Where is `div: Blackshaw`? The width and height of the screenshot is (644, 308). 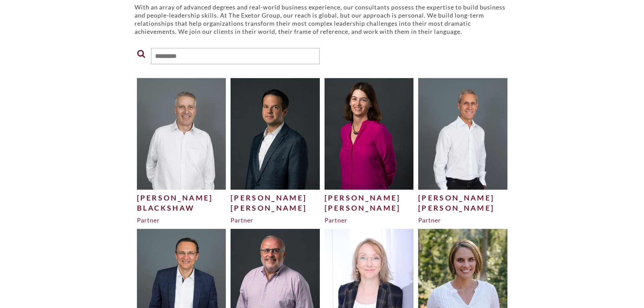
div: Blackshaw is located at coordinates (182, 208).